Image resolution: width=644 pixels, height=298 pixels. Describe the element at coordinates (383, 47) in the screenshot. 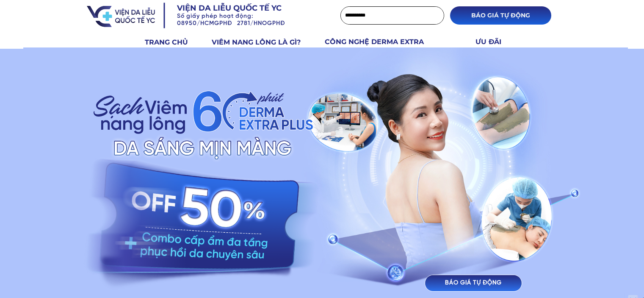

I see `h3: CÔNG NGHỆ DERMA EXTRA PLUS` at that location.